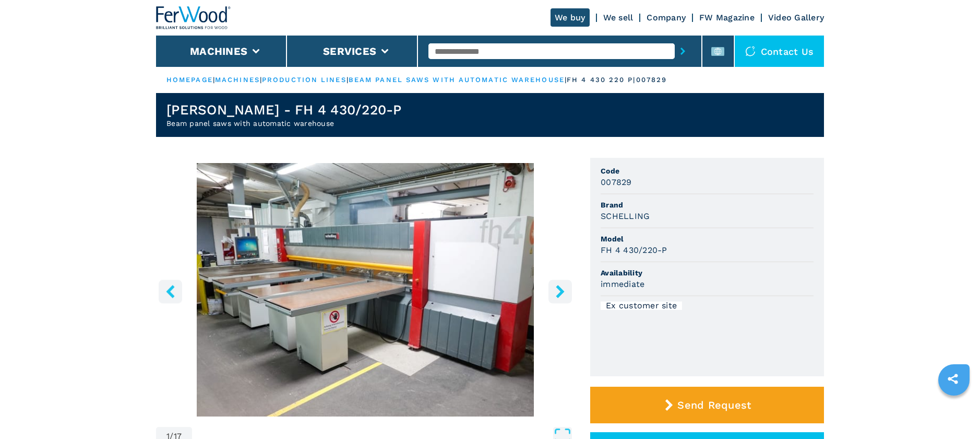 The height and width of the screenshot is (439, 980). What do you see at coordinates (304, 79) in the screenshot?
I see `a: production lines` at bounding box center [304, 79].